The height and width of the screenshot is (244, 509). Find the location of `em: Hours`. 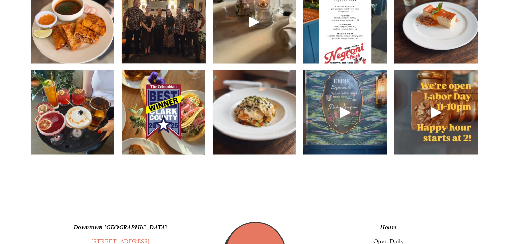

em: Hours is located at coordinates (388, 228).